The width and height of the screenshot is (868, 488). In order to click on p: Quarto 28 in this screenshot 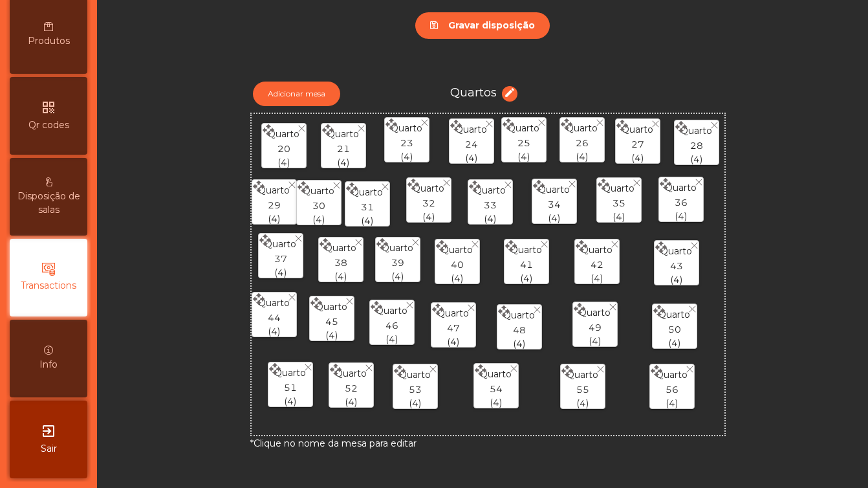, I will do `click(696, 138)`.